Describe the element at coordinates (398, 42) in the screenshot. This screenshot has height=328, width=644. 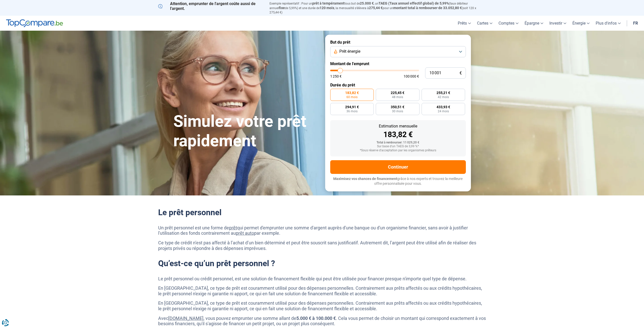
I see `label: But du prêt` at that location.